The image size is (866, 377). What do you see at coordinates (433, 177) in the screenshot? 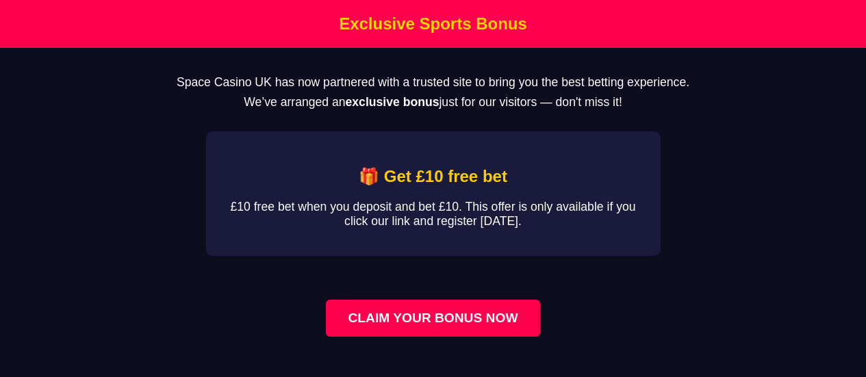
I see `h2: 🎁 Get £10 free bet` at bounding box center [433, 177].